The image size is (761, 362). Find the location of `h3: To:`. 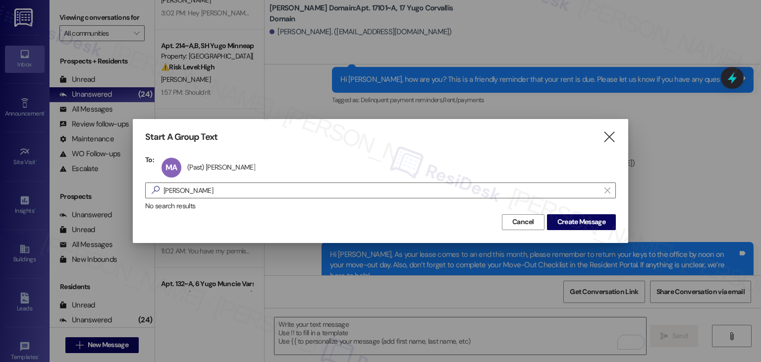

h3: To: is located at coordinates (150, 160).